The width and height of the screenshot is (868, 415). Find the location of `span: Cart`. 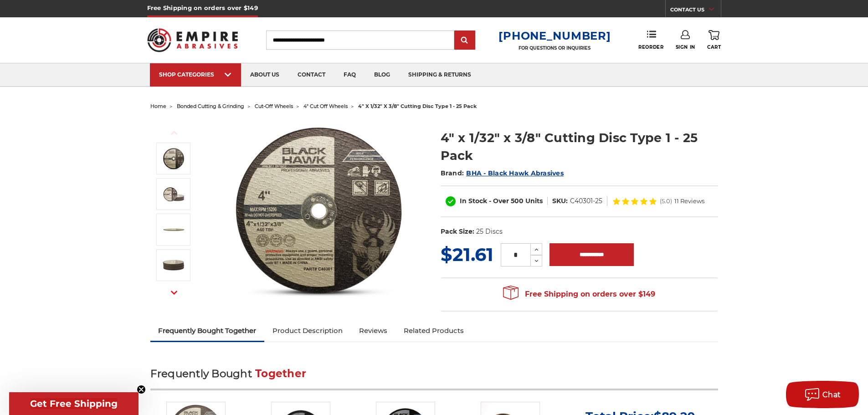

span: Cart is located at coordinates (714, 47).